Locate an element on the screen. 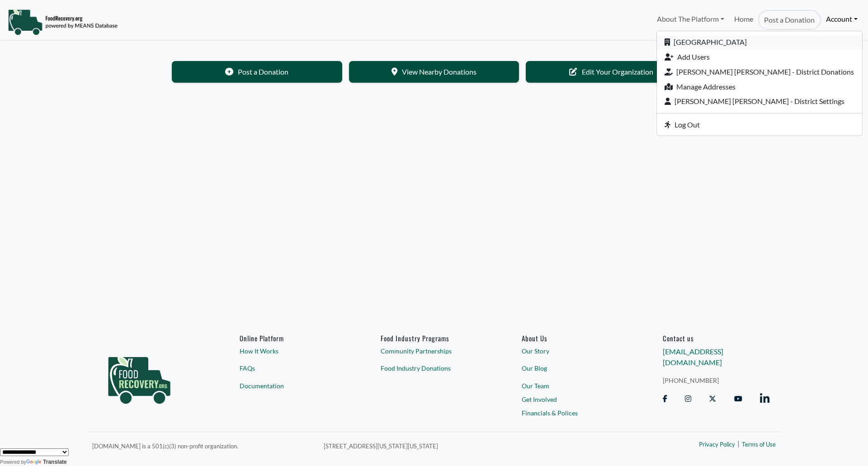 The width and height of the screenshot is (868, 466). a: Our Blog is located at coordinates (575, 368).